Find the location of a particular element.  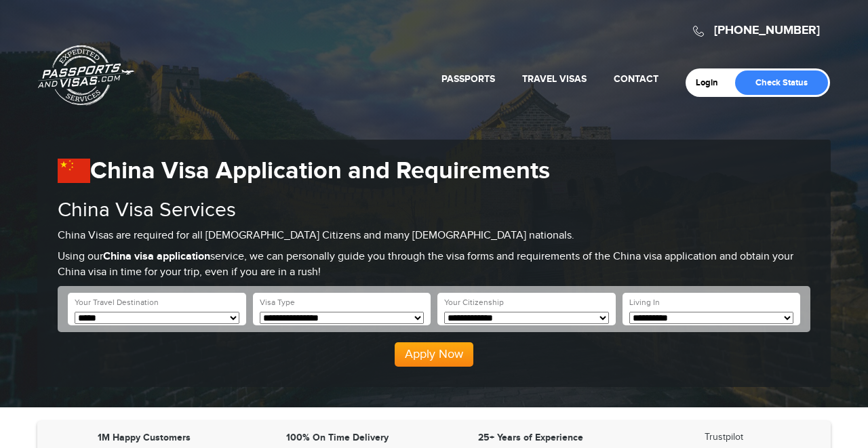

strong: 25+ Years of Experience is located at coordinates (531, 437).